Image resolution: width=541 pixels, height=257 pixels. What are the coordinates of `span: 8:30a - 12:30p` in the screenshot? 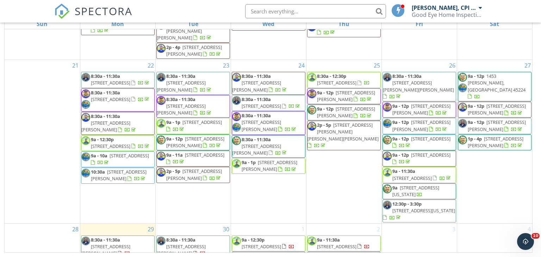 It's located at (331, 76).